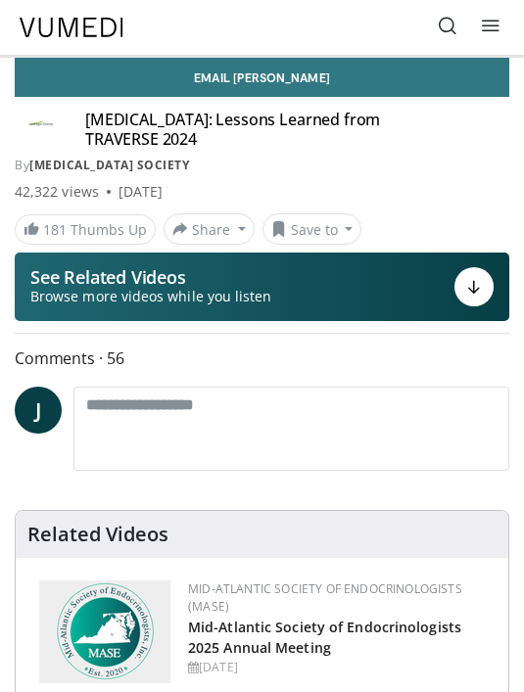 The height and width of the screenshot is (692, 524). What do you see at coordinates (98, 534) in the screenshot?
I see `h4: Related Videos` at bounding box center [98, 534].